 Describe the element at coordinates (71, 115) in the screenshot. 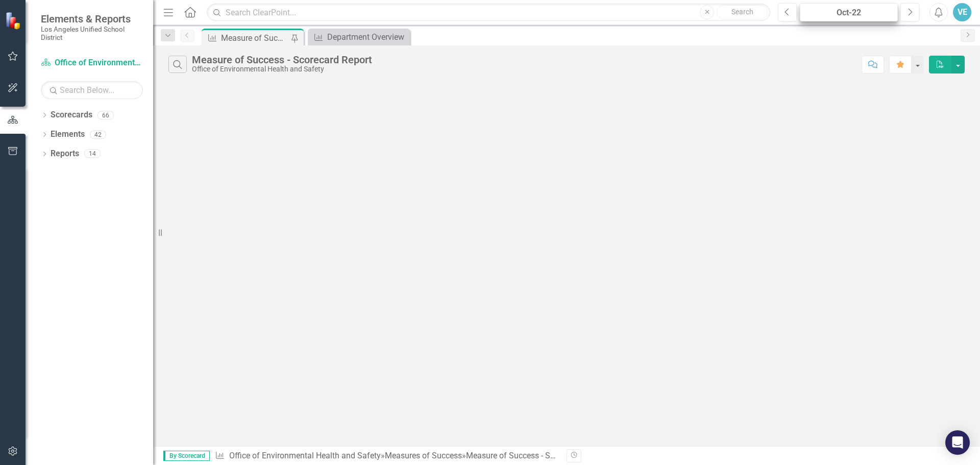

I see `a: Scorecards` at that location.